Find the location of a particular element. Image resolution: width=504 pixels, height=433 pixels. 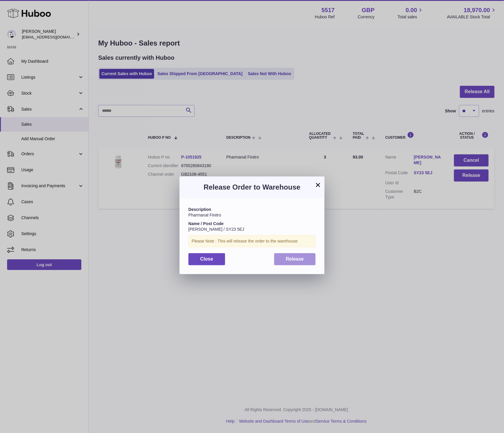

span: Release is located at coordinates (295, 259).